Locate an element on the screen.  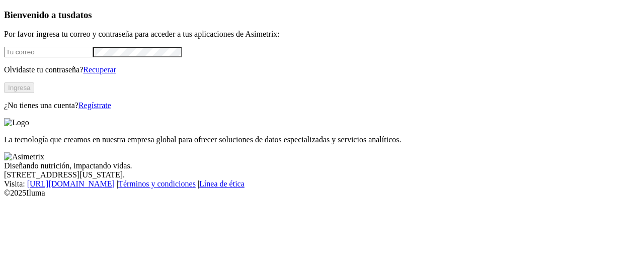
div: Visita : | | is located at coordinates (322, 184).